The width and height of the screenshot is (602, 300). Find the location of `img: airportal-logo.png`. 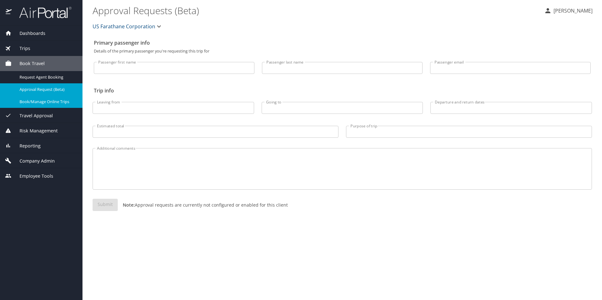

img: airportal-logo.png is located at coordinates (42, 12).